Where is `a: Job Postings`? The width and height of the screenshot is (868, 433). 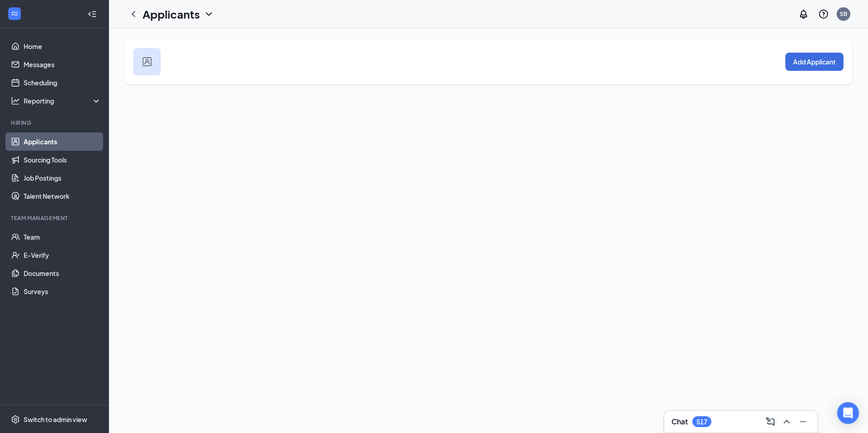
a: Job Postings is located at coordinates (62, 178).